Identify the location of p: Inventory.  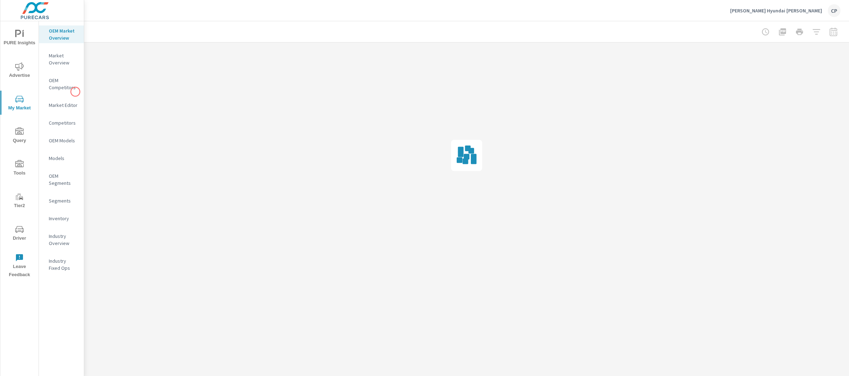
(63, 218).